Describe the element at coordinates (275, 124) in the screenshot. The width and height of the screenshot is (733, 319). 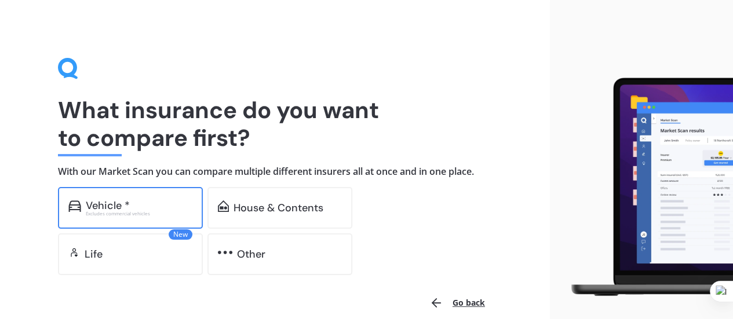
I see `h1: What insurance do you want to compare first?` at that location.